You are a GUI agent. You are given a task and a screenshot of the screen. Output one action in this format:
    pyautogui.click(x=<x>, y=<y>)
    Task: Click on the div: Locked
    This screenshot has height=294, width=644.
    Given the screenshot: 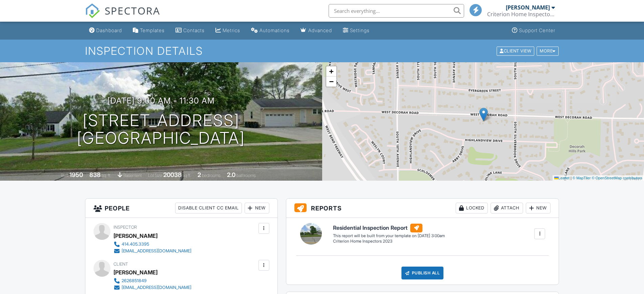 What is the action you would take?
    pyautogui.click(x=472, y=209)
    